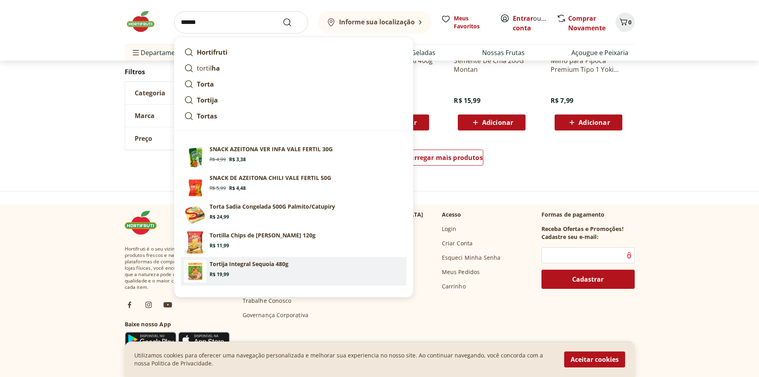  Describe the element at coordinates (150, 93) in the screenshot. I see `span: Categoria` at that location.